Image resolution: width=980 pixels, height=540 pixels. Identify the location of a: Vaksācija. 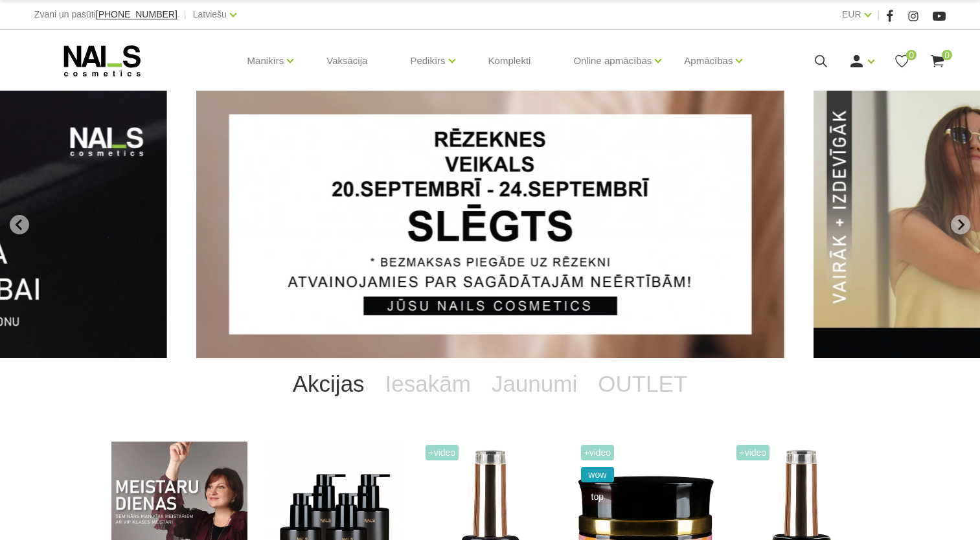
(346, 61).